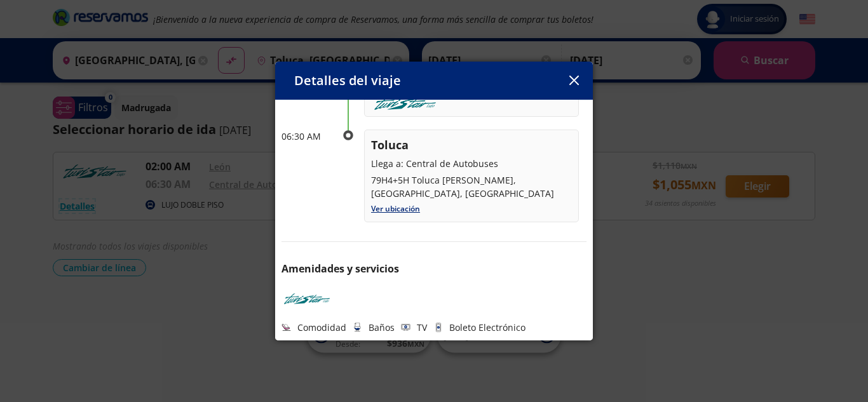 The width and height of the screenshot is (868, 402). Describe the element at coordinates (471, 145) in the screenshot. I see `p: Toluca` at that location.